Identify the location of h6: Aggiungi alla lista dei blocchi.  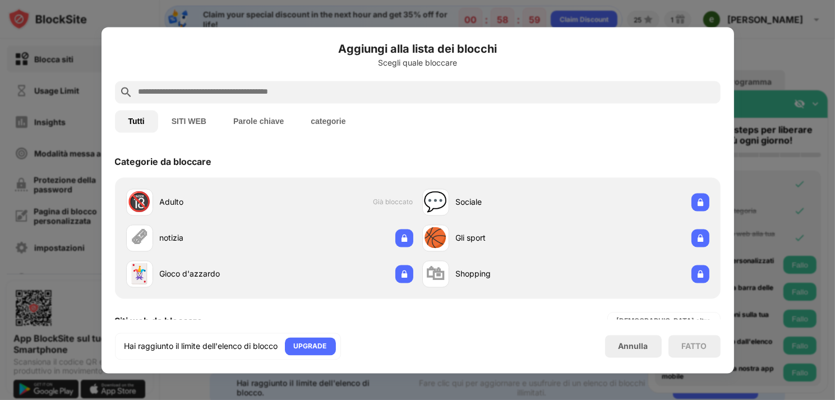
(418, 49).